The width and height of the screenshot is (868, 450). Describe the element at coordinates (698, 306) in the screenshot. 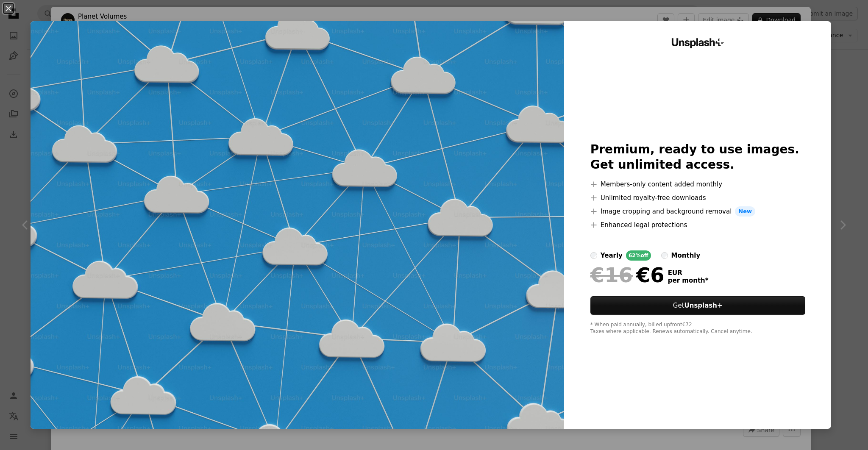

I see `button: GetUnsplash+` at that location.